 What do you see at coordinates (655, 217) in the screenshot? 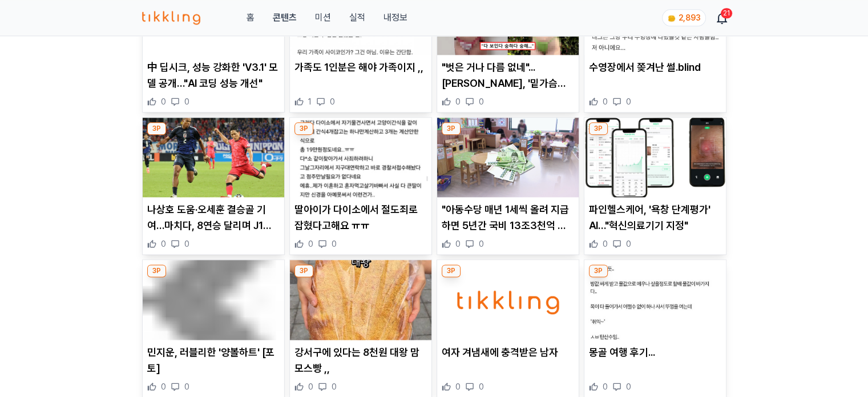
I see `p: 파인헬스케어, '욕창 단계평가' AI…"혁신의료기기 지정"` at bounding box center [655, 217].